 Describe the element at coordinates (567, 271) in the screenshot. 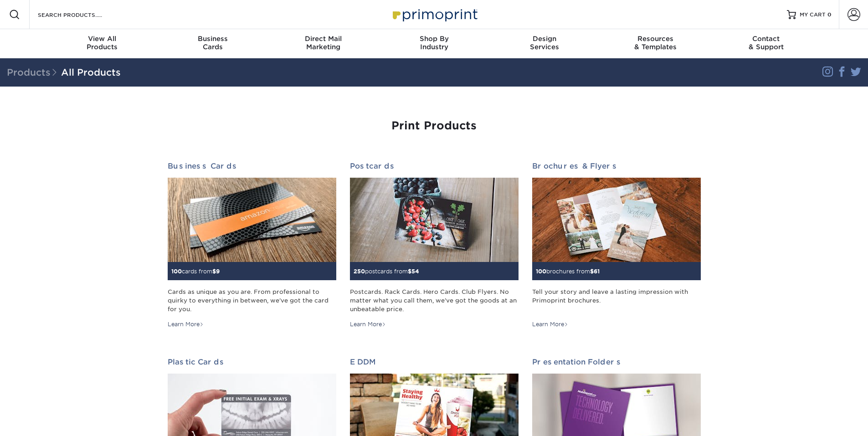

I see `small: brochures from` at that location.